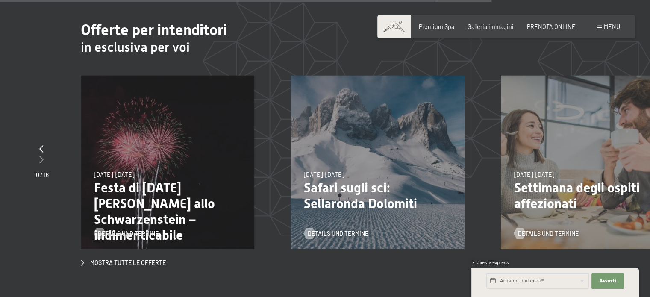 The height and width of the screenshot is (297, 650). I want to click on span: 16, so click(46, 175).